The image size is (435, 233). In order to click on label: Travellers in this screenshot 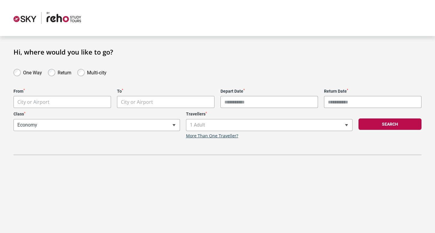, I will do `click(269, 114)`.